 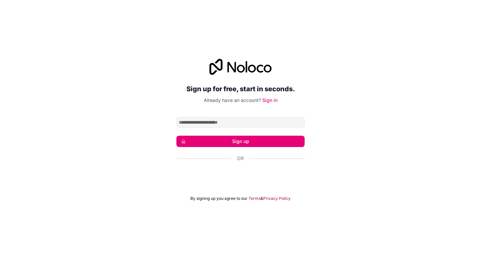 What do you see at coordinates (254, 198) in the screenshot?
I see `a: Terms` at bounding box center [254, 198].